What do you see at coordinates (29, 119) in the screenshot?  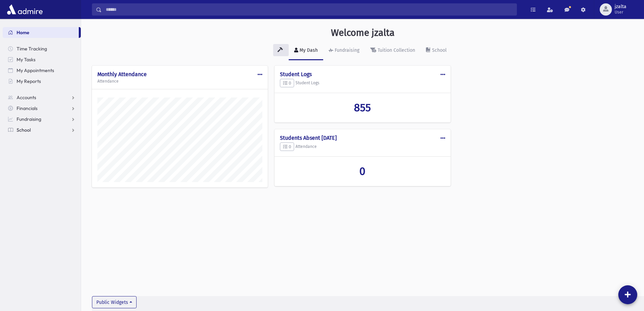 I see `span: Fundraising` at bounding box center [29, 119].